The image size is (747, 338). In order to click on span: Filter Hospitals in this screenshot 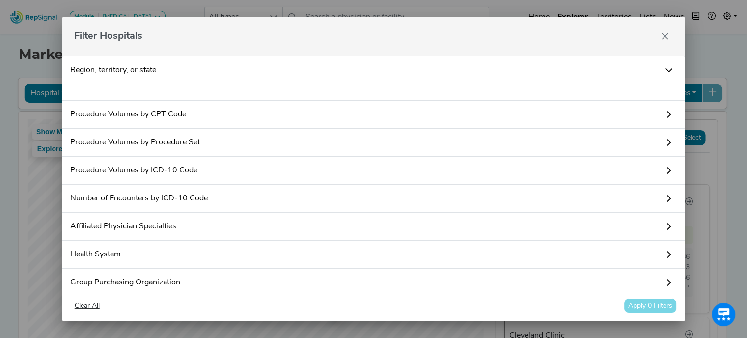, I will do `click(108, 36)`.